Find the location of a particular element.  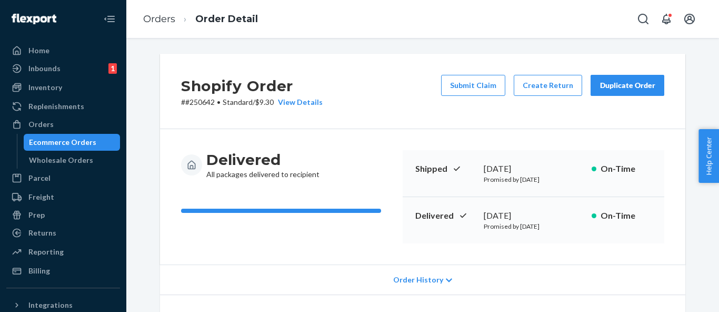

span: Standard is located at coordinates (237, 102).